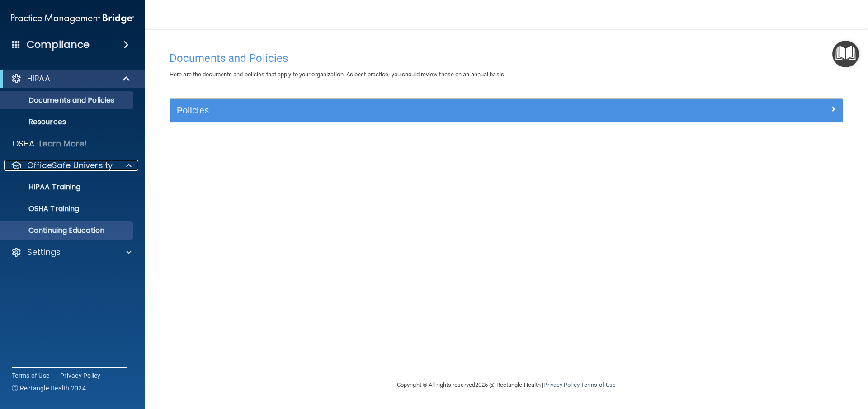 The width and height of the screenshot is (868, 409). What do you see at coordinates (43, 209) in the screenshot?
I see `p: OSHA Training` at bounding box center [43, 209].